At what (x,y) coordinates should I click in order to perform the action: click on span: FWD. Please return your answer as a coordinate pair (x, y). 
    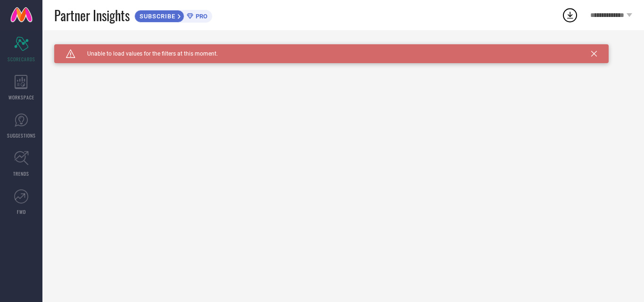
    Looking at the image, I should click on (21, 211).